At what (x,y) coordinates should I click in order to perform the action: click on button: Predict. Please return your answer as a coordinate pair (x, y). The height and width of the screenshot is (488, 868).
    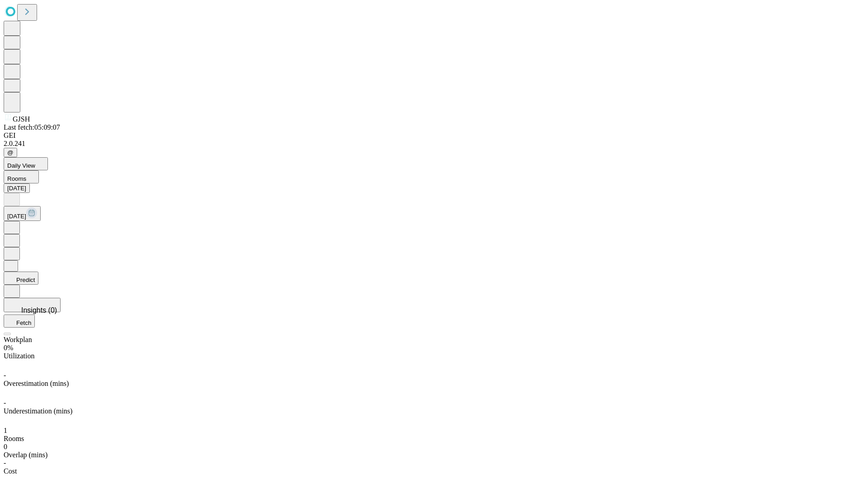
    Looking at the image, I should click on (21, 278).